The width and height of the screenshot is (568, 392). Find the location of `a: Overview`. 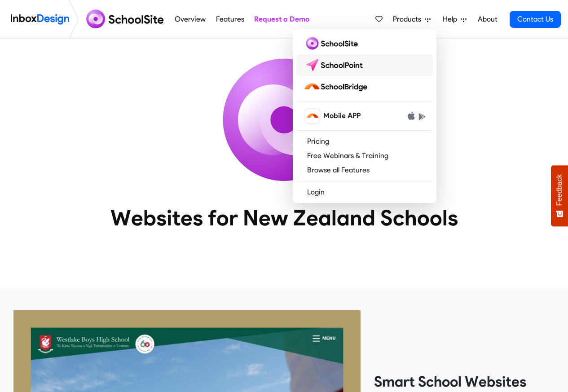

a: Overview is located at coordinates (191, 19).